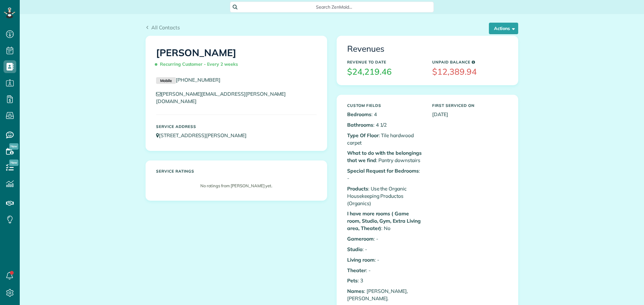 The width and height of the screenshot is (644, 305). What do you see at coordinates (504, 28) in the screenshot?
I see `button: Actions` at bounding box center [504, 28].